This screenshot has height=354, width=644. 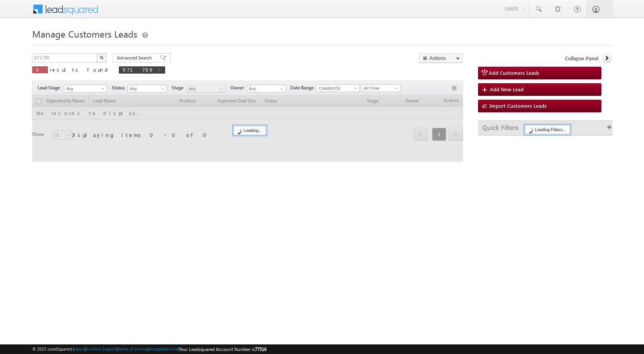 What do you see at coordinates (102, 57) in the screenshot?
I see `img: Search` at bounding box center [102, 57].